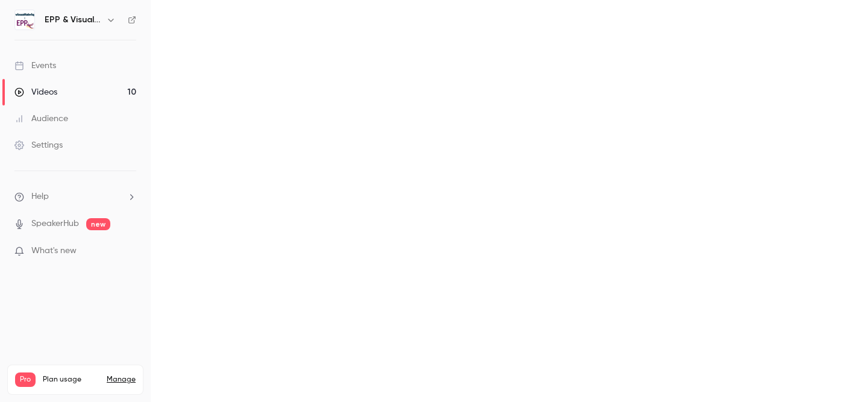  Describe the element at coordinates (76, 197) in the screenshot. I see `li: help-dropdown-opener` at that location.